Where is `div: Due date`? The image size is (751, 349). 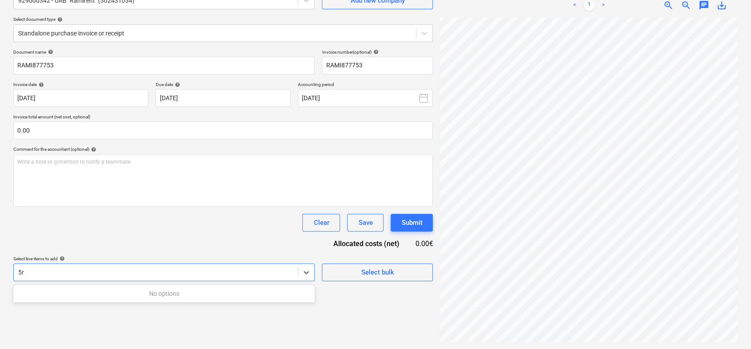 div: Due date is located at coordinates (223, 84).